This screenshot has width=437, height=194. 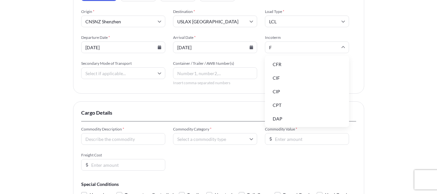 What do you see at coordinates (123, 73) in the screenshot?
I see `input: Select if applicable...` at bounding box center [123, 73].